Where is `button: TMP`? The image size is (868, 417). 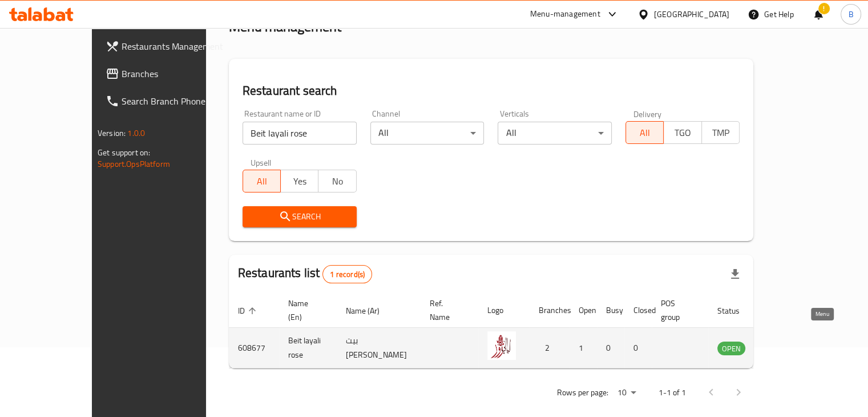
button: TMP is located at coordinates (720, 132).